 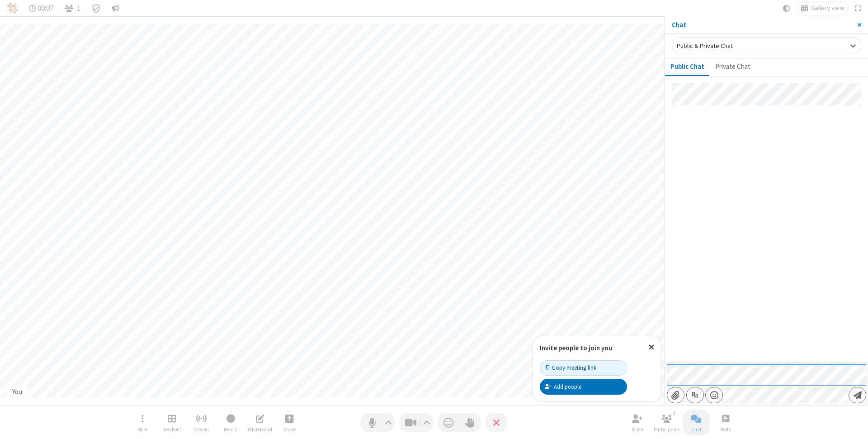 I want to click on button: Invite participants (⌘+Shift+I), so click(x=637, y=422).